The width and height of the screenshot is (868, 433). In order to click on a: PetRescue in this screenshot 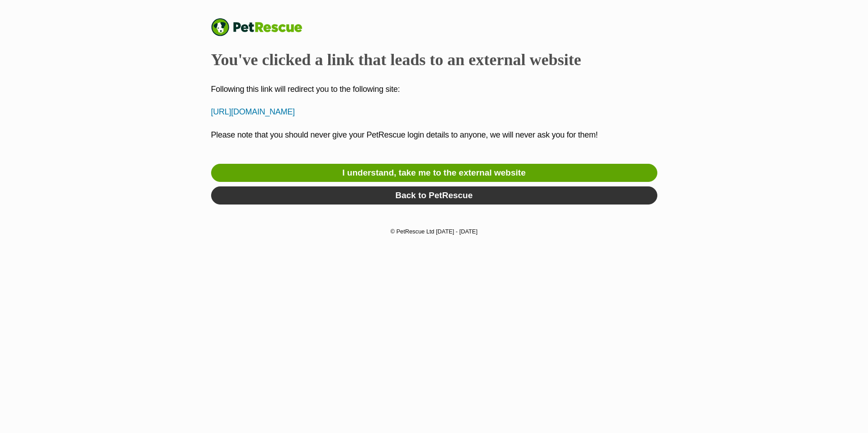, I will do `click(261, 27)`.